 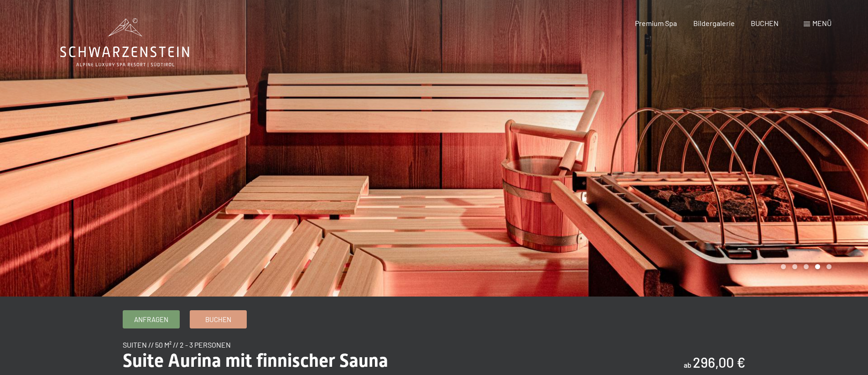 What do you see at coordinates (764, 23) in the screenshot?
I see `span: BUCHEN` at bounding box center [764, 23].